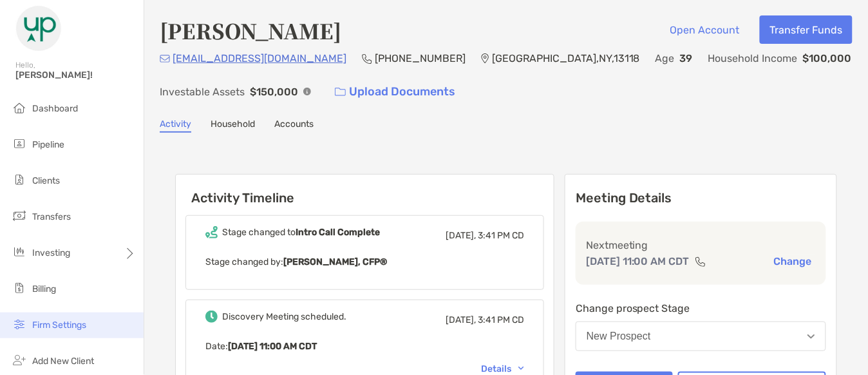 The image size is (868, 375). I want to click on span: Transfers, so click(52, 216).